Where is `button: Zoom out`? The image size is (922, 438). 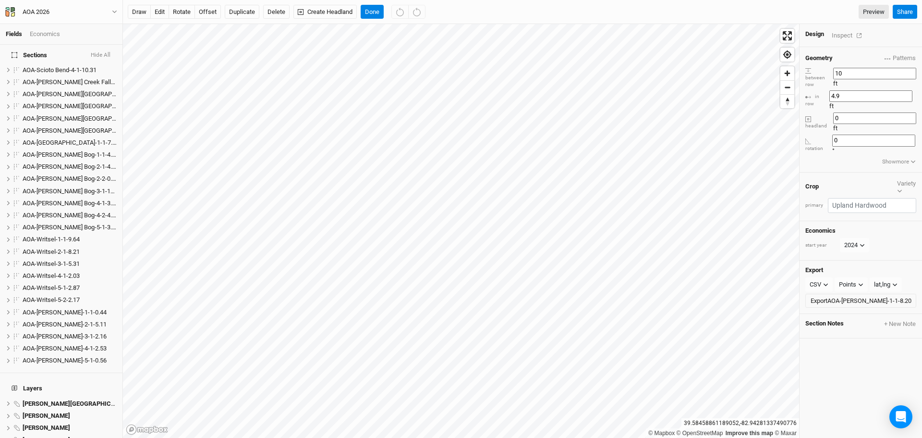 button: Zoom out is located at coordinates (787, 87).